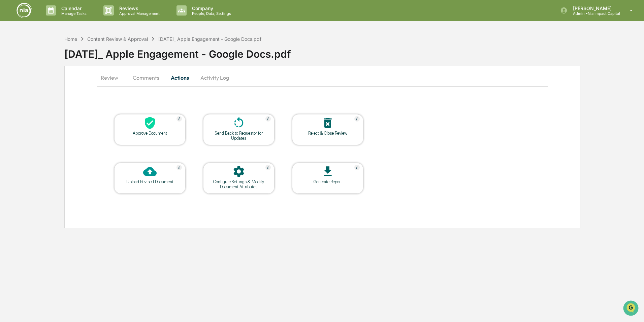  What do you see at coordinates (239, 136) in the screenshot?
I see `div: Send Back to Requestor for Updates` at bounding box center [239, 136].